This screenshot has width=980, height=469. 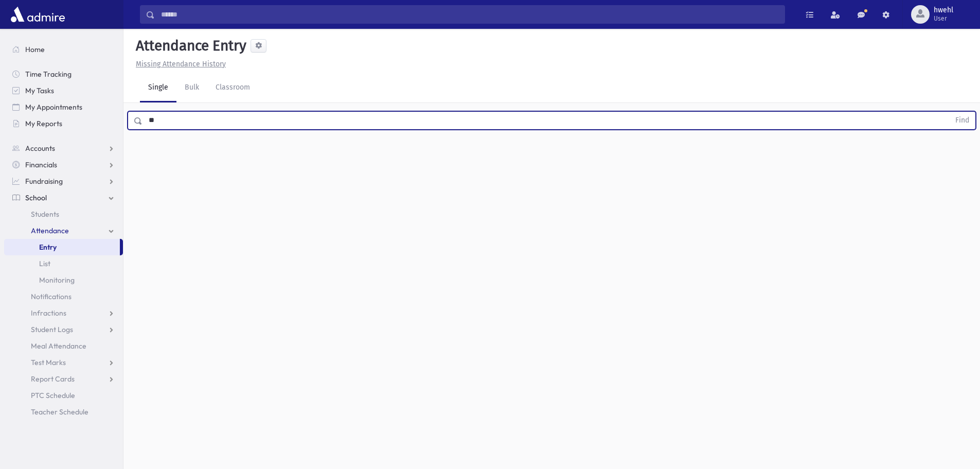 I want to click on a: Classroom, so click(x=233, y=88).